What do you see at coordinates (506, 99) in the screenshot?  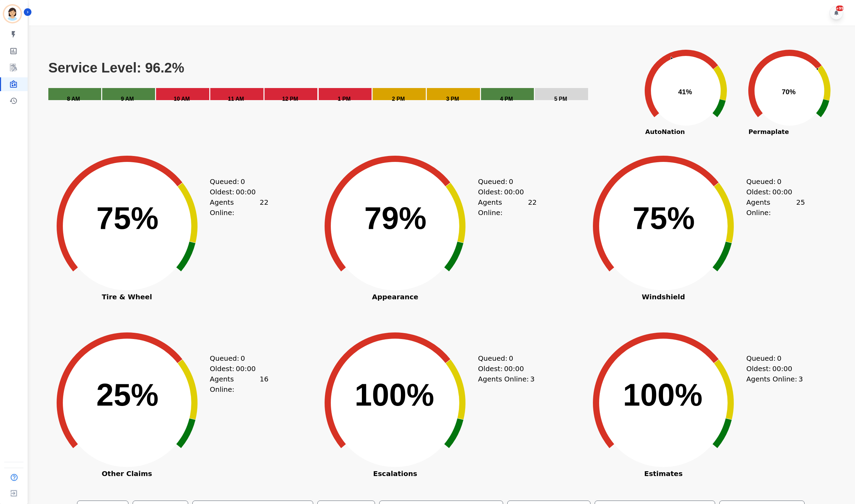 I see `text: 4 PM` at bounding box center [506, 99].